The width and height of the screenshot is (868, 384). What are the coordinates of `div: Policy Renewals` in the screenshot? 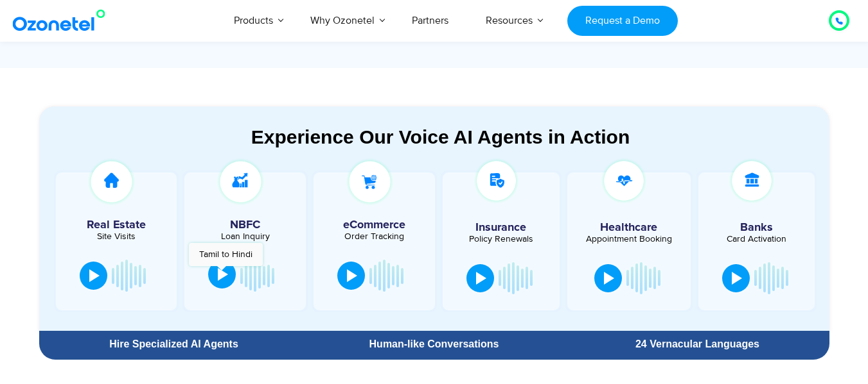 It's located at (501, 239).